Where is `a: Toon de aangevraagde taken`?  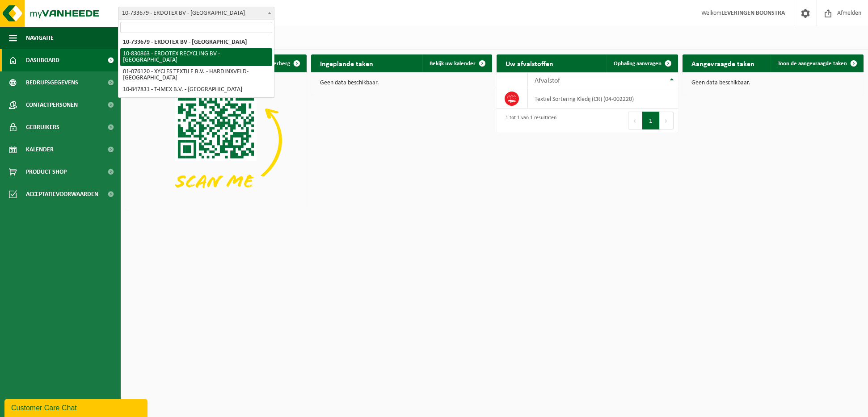 a: Toon de aangevraagde taken is located at coordinates (817, 63).